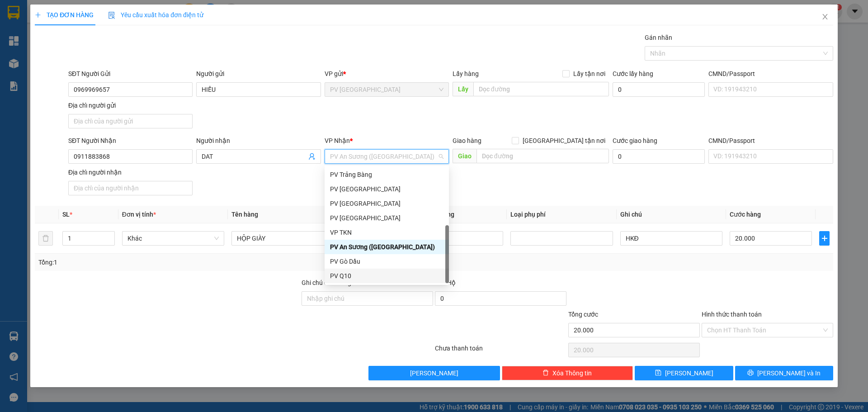 The width and height of the screenshot is (868, 412). Describe the element at coordinates (561, 214) in the screenshot. I see `th: Loại phụ phí` at that location.